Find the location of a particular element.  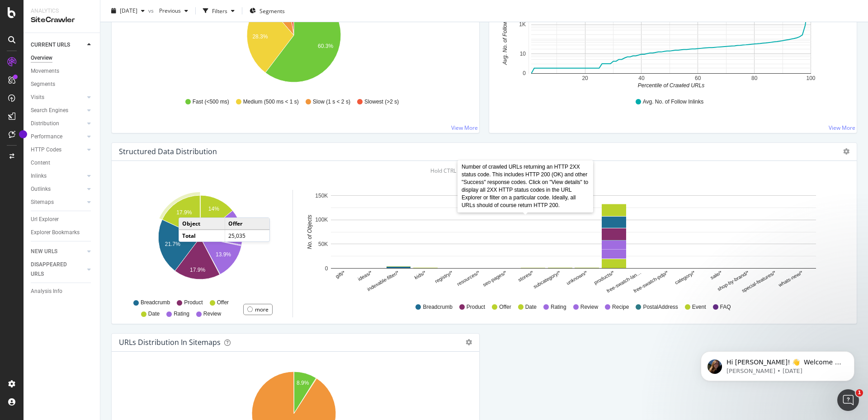

span: Slowest (>2 s) is located at coordinates (382, 102).